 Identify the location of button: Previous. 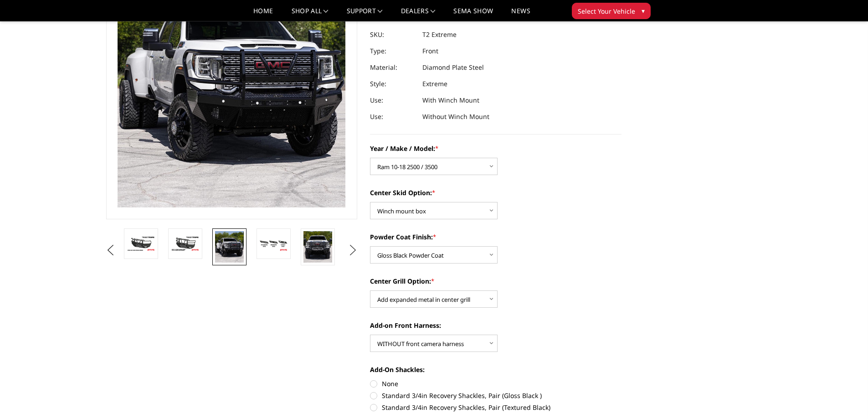
(111, 250).